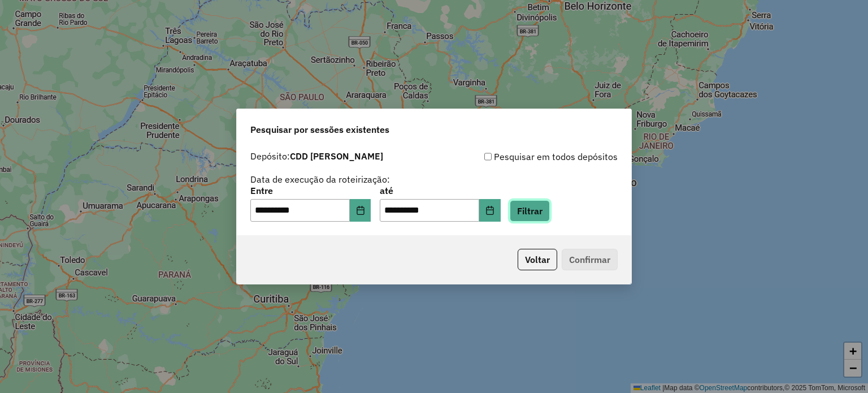 Image resolution: width=868 pixels, height=393 pixels. I want to click on label: Data de execução da roteirização:, so click(320, 179).